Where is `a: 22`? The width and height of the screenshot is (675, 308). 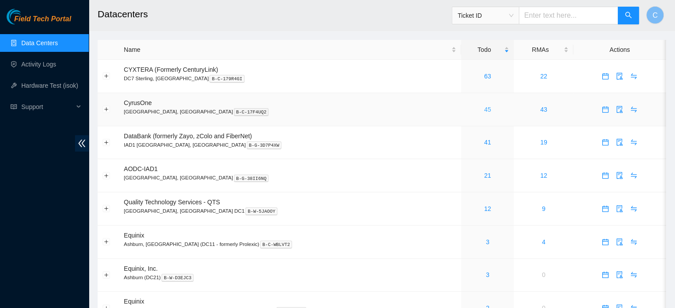
a: 22 is located at coordinates (543, 76).